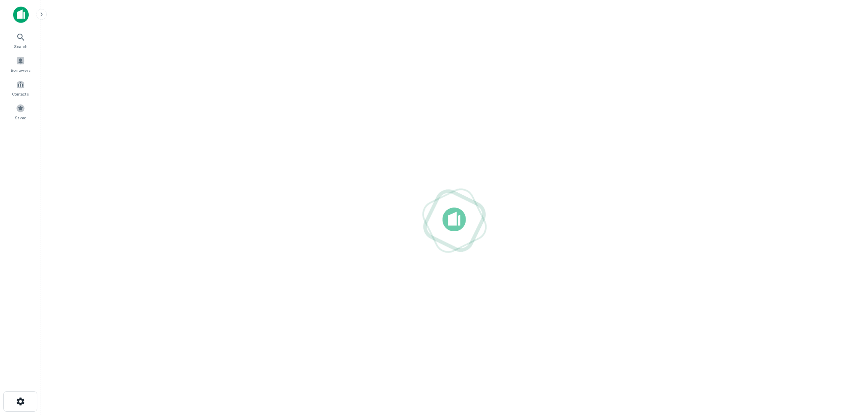 The width and height of the screenshot is (868, 415). What do you see at coordinates (21, 70) in the screenshot?
I see `span: Borrowers` at bounding box center [21, 70].